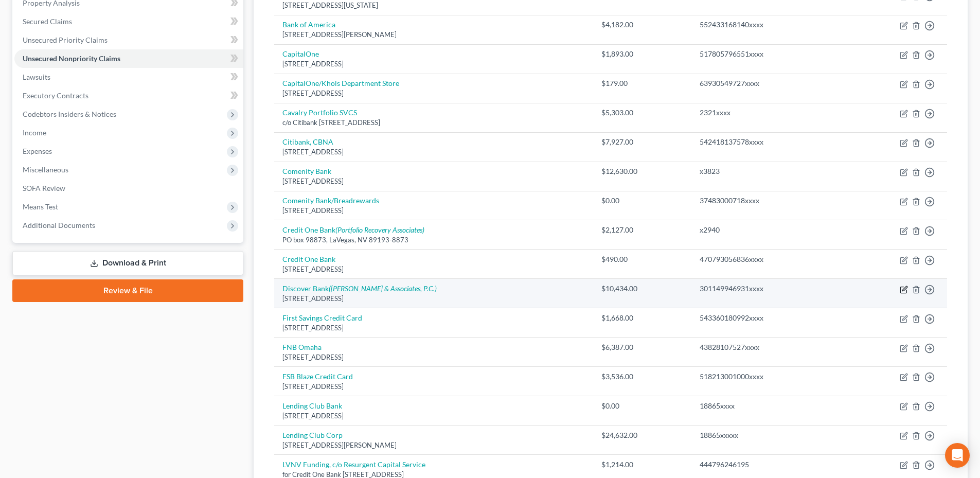 The width and height of the screenshot is (980, 478). I want to click on a: Citibank, CBNA, so click(307, 141).